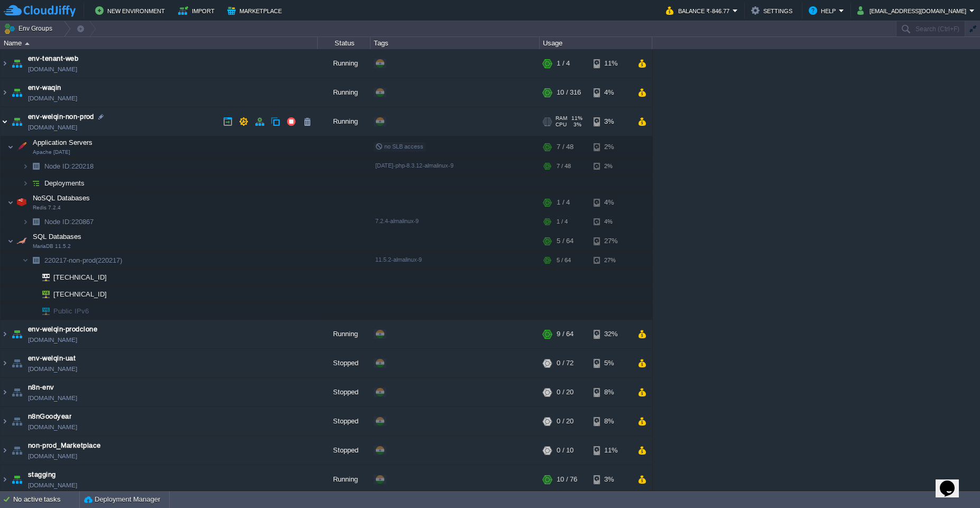  Describe the element at coordinates (561, 124) in the screenshot. I see `span: CPU` at that location.